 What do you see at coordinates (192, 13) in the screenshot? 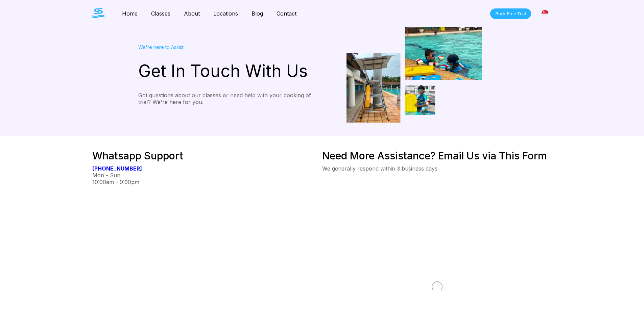
I see `a: About` at bounding box center [192, 13].